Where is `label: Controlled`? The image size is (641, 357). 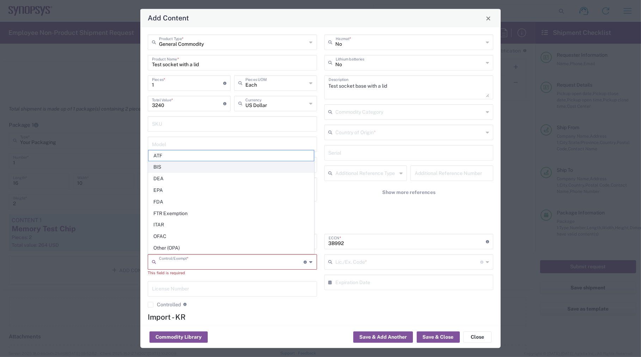
label: Controlled is located at coordinates (164, 305).